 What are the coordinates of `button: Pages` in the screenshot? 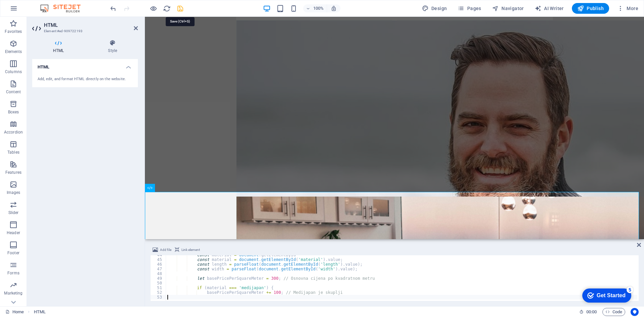 It's located at (469, 8).